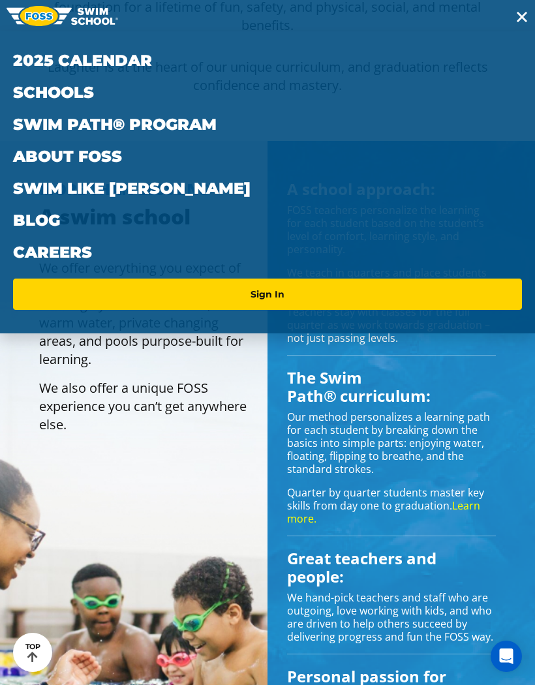 This screenshot has height=685, width=535. What do you see at coordinates (392, 617) in the screenshot?
I see `p: We hand-pick teachers and staff who are outgoing, love working with kids, and who are driven to h...` at bounding box center [392, 617].